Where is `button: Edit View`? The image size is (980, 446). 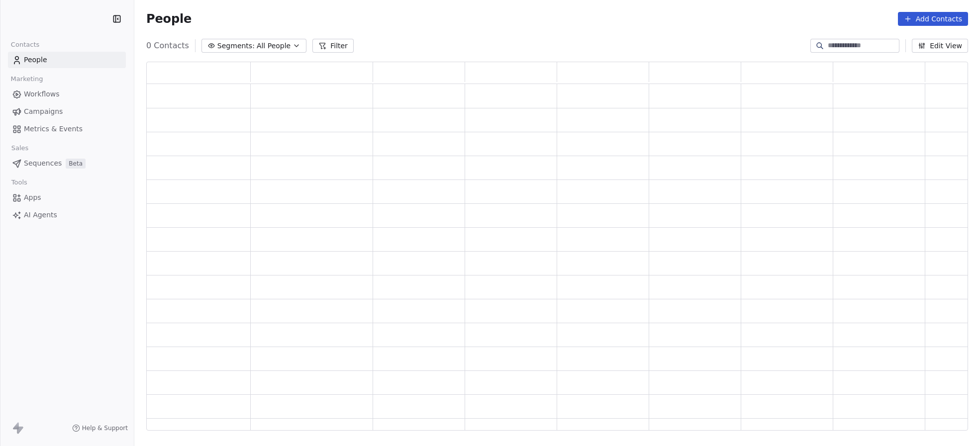
button: Edit View is located at coordinates (940, 46).